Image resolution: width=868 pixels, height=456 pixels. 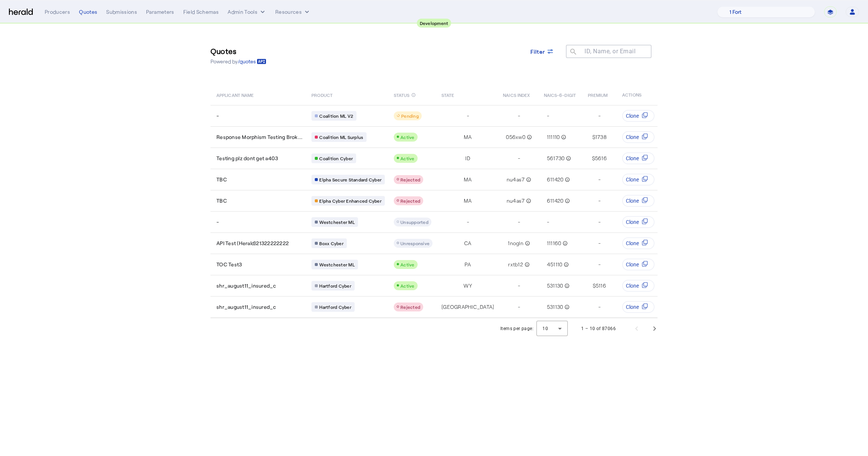 I want to click on span: API Test (Herald)21322222222, so click(x=253, y=244).